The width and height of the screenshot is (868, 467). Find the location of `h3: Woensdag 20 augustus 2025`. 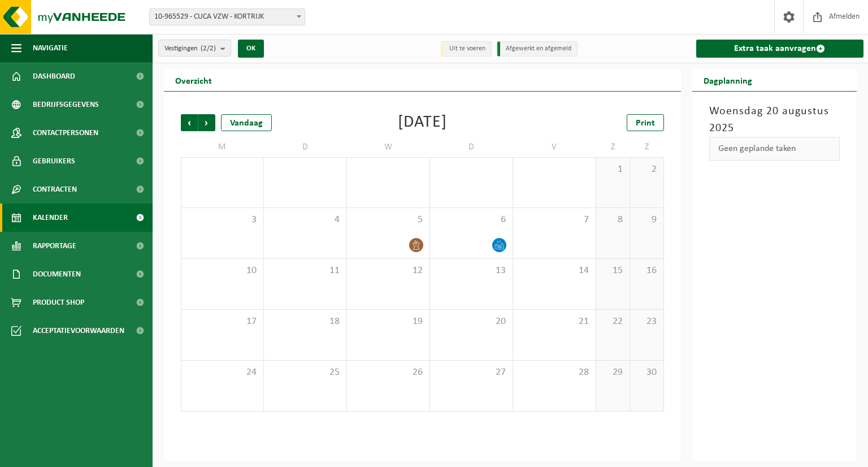

h3: Woensdag 20 augustus 2025 is located at coordinates (775, 120).